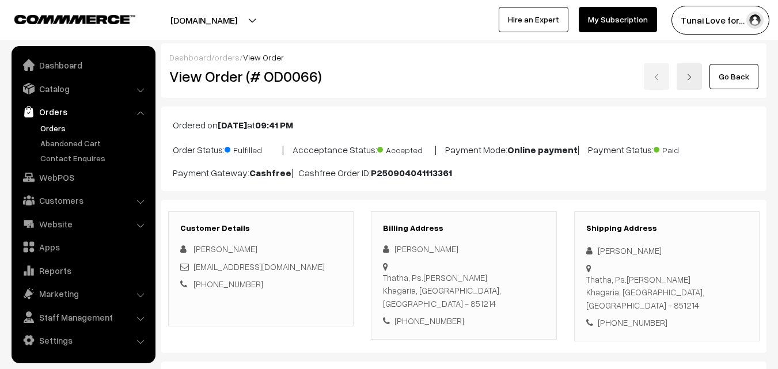 The image size is (778, 369). I want to click on p: Order Status: | Accceptance Status: | Payment Mode: | Payment Status:, so click(464, 149).